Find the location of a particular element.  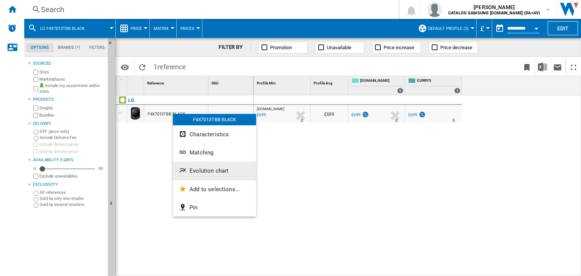

span: Evolution chart is located at coordinates (209, 171).